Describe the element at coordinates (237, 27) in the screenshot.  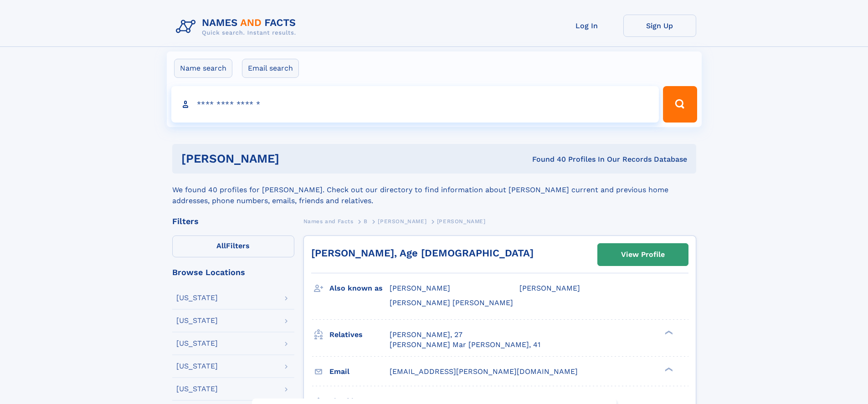
I see `img: Logo Names and Facts` at that location.